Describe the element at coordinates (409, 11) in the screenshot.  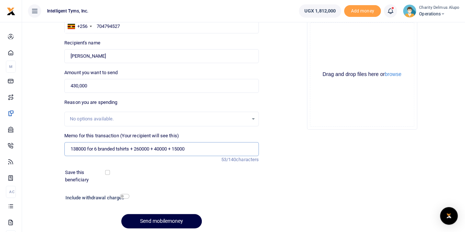
I see `img: profile-user` at that location.